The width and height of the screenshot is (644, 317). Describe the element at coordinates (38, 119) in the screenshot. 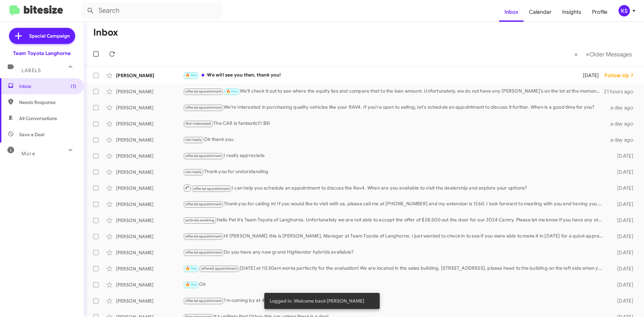

I see `span: All Conversations` at that location.